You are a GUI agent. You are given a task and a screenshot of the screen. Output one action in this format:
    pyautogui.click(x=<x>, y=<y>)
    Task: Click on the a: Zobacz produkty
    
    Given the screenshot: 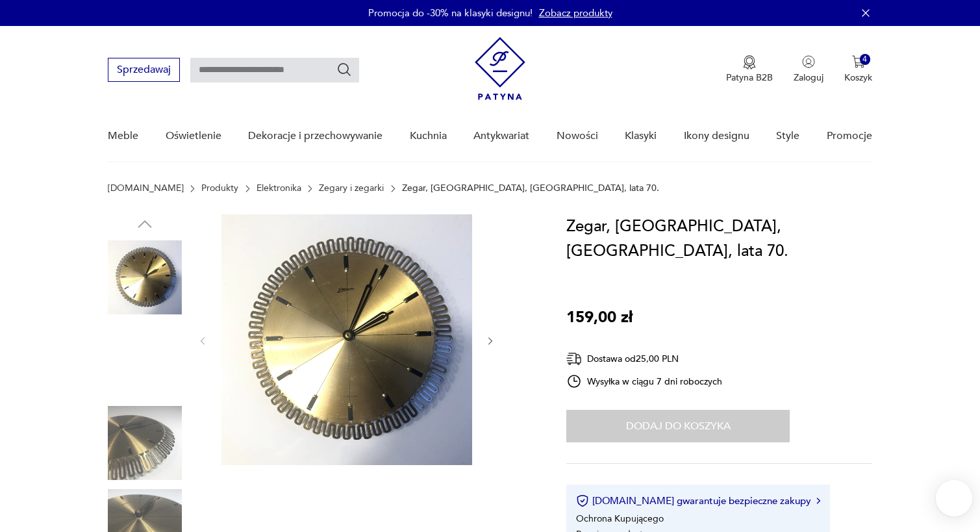 What is the action you would take?
    pyautogui.click(x=575, y=13)
    